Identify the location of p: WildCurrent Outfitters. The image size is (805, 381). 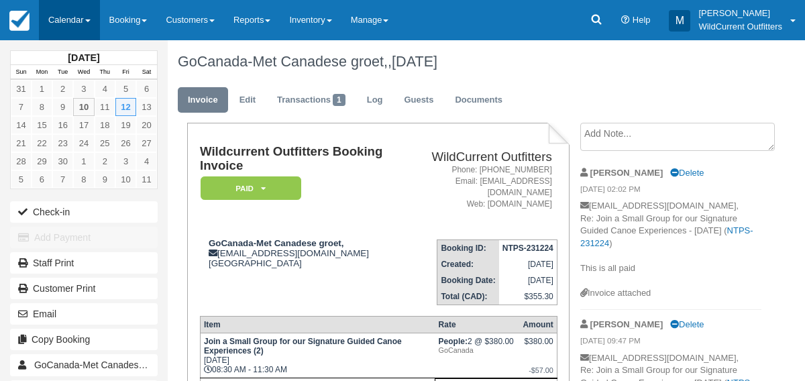
(740, 27).